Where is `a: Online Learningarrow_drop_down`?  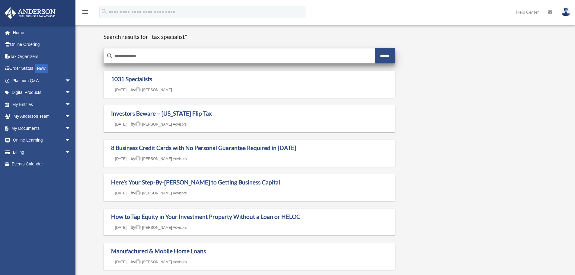 a: Online Learningarrow_drop_down is located at coordinates (42, 140).